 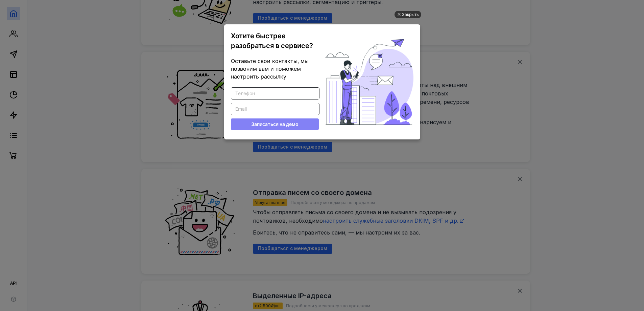 What do you see at coordinates (411, 15) in the screenshot?
I see `div: Закрыть` at bounding box center [411, 15].